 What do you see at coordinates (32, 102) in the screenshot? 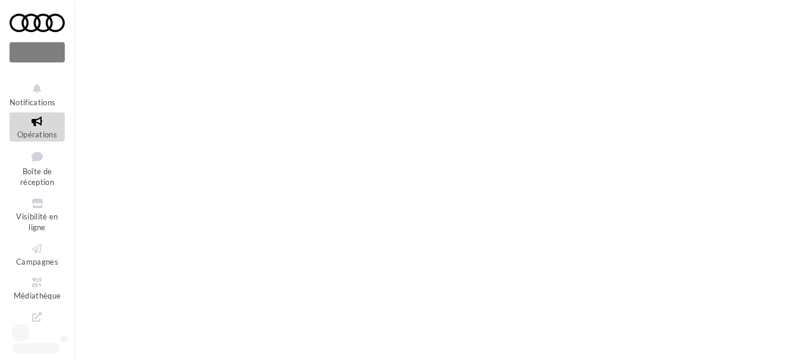
I see `span: Notifications` at bounding box center [32, 102].